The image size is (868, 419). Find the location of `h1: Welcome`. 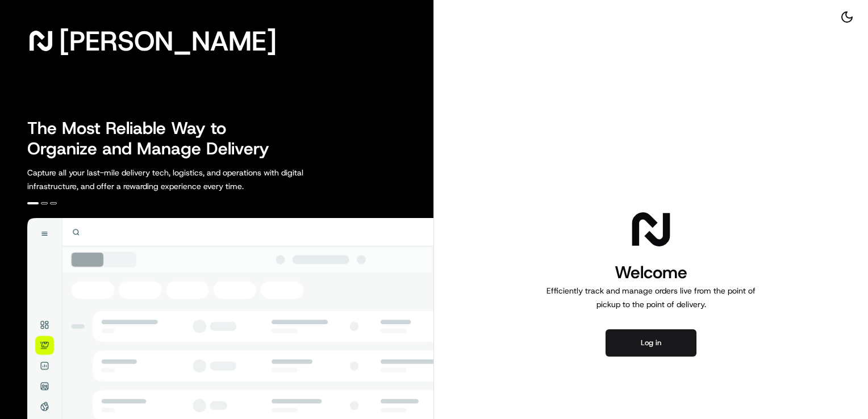

h1: Welcome is located at coordinates (651, 273).